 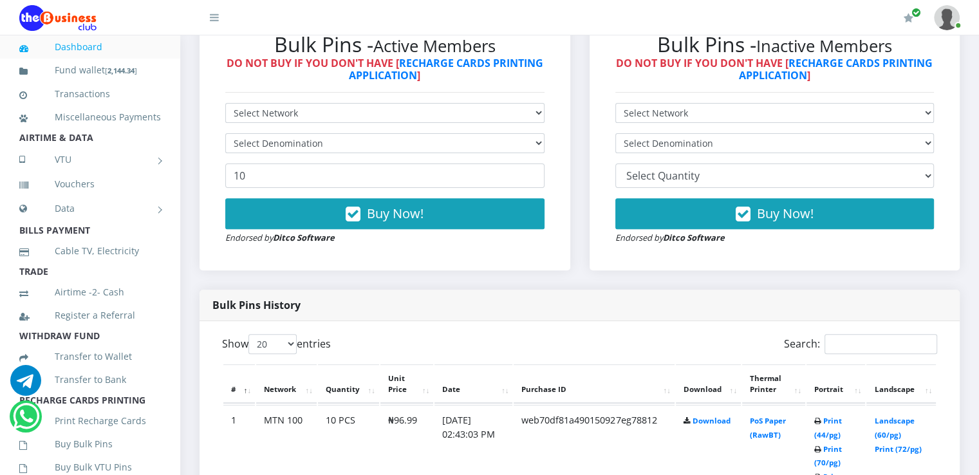 I want to click on span: Renew/Upgrade Subscription, so click(x=916, y=12).